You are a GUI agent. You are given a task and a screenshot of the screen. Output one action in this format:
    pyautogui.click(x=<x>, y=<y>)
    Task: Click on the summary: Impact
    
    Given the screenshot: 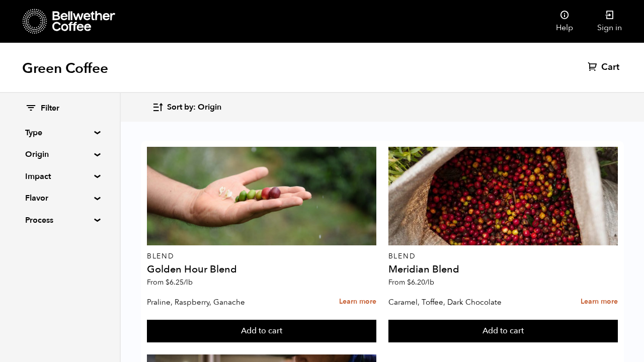 What is the action you would take?
    pyautogui.click(x=60, y=177)
    